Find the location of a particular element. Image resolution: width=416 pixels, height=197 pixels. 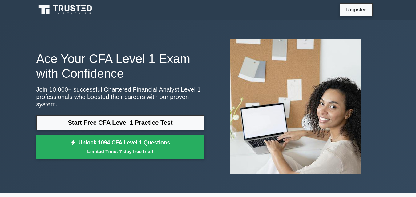

a: Register is located at coordinates (356, 10).